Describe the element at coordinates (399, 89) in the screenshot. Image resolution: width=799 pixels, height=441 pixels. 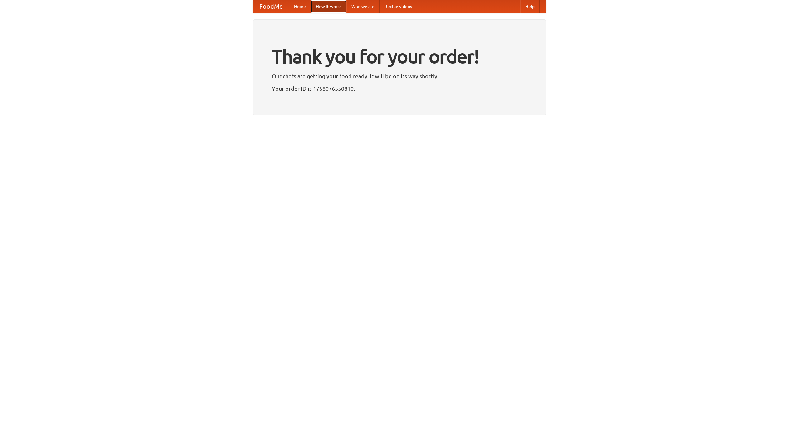
I see `p: Your order ID is 1758076550810.` at that location.